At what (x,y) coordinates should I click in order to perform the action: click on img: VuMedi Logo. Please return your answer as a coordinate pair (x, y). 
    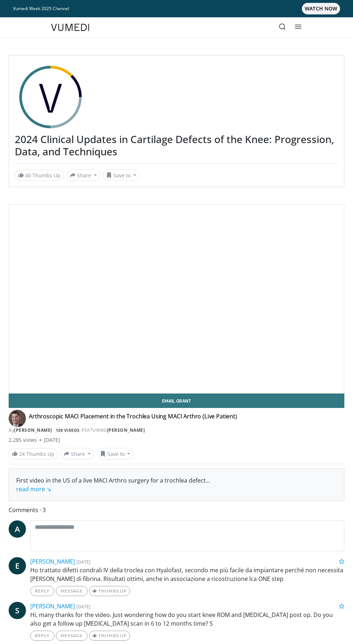
    Looking at the image, I should click on (70, 28).